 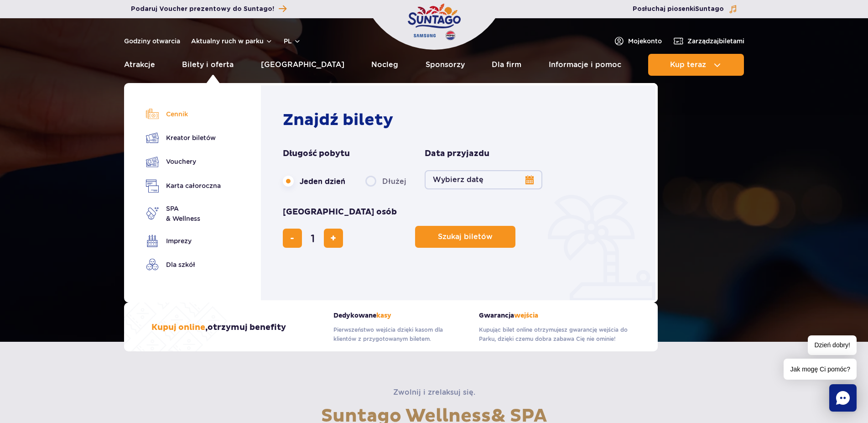 What do you see at coordinates (139, 65) in the screenshot?
I see `a: Atrakcje` at bounding box center [139, 65].